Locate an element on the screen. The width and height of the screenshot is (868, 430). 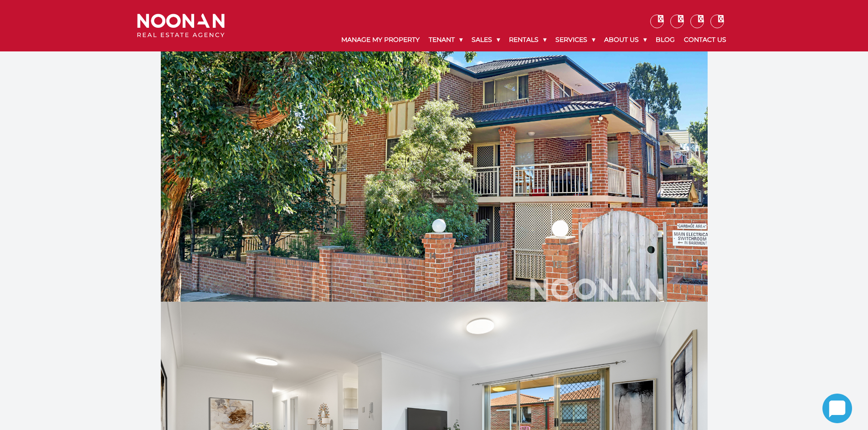
a: About Us is located at coordinates (625, 39).